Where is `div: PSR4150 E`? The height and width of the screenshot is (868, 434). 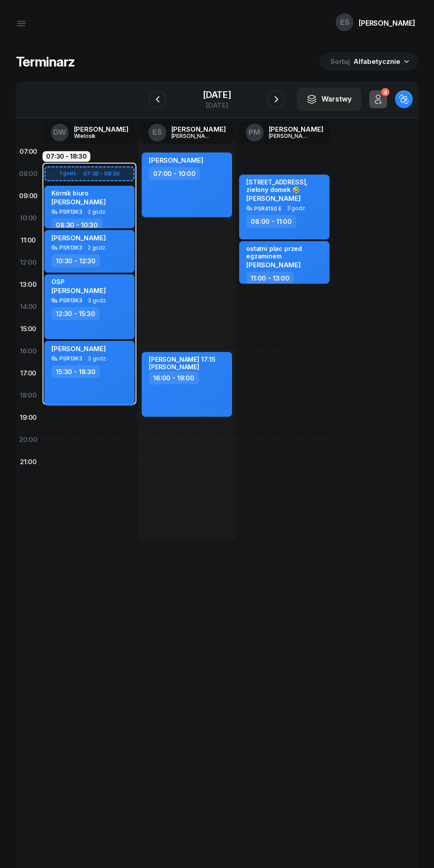 div: PSR4150 E is located at coordinates (268, 208).